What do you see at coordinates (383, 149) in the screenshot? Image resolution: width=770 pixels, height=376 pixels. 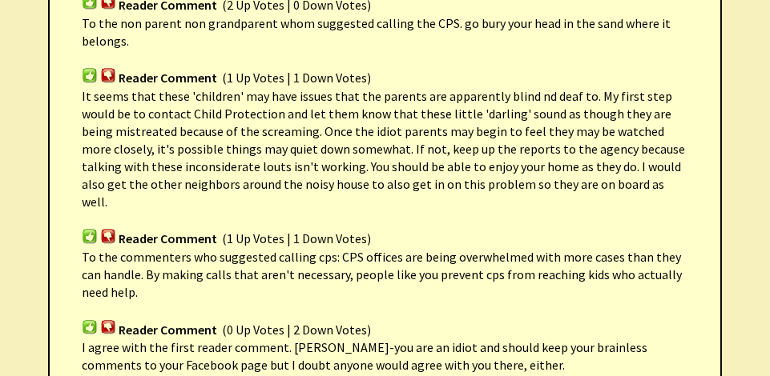 I see `span: It seems that these 'children' may have issues that the parents are apparently blind nd deaf to. ...` at bounding box center [383, 149].